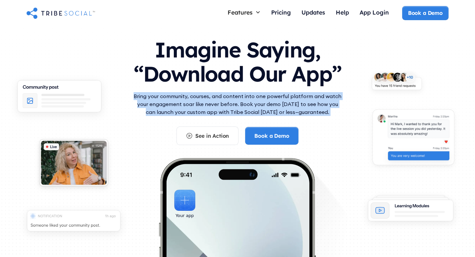 The height and width of the screenshot is (257, 475). Describe the element at coordinates (59, 98) in the screenshot. I see `img: An illustration of Community Feed` at that location.